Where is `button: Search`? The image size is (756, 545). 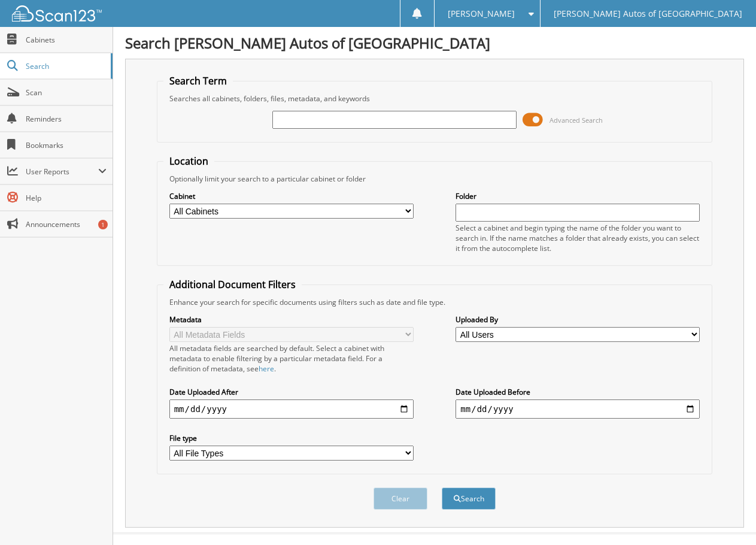
button: Search is located at coordinates (469, 498).